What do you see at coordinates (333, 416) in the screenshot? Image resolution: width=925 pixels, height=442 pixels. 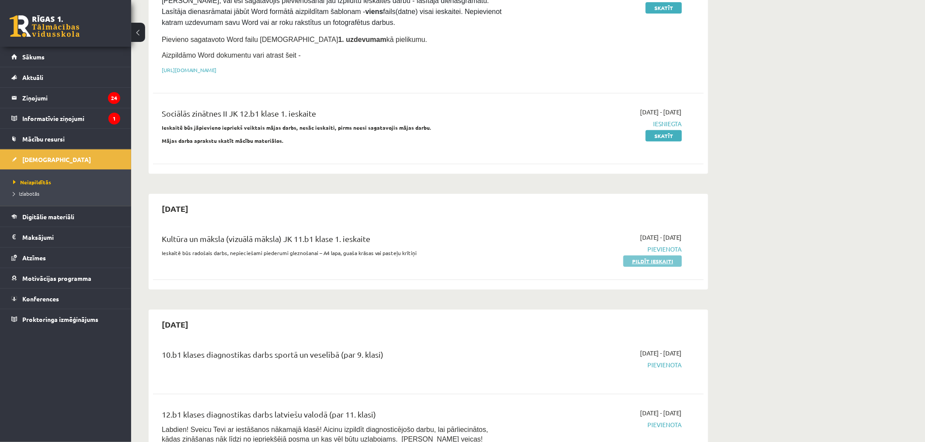 I see `div: 12.b1 klases diagnostikas darbs latviešu valodā (par 11. klasi)` at bounding box center [333, 416].